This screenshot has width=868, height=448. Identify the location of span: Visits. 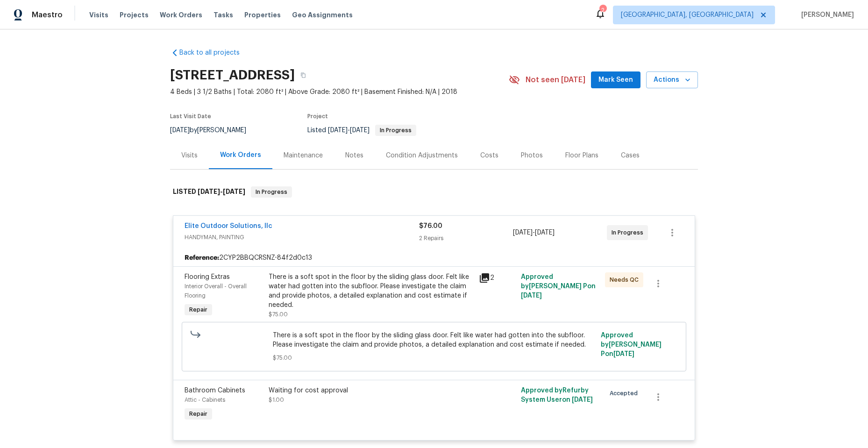
(99, 15).